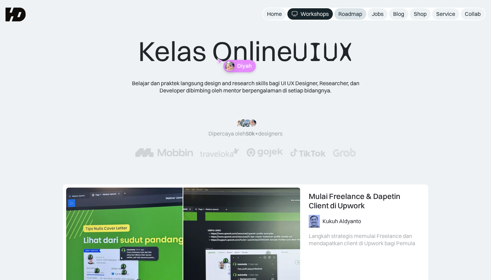 Image resolution: width=491 pixels, height=280 pixels. What do you see at coordinates (310, 14) in the screenshot?
I see `a: Workshops` at bounding box center [310, 14].